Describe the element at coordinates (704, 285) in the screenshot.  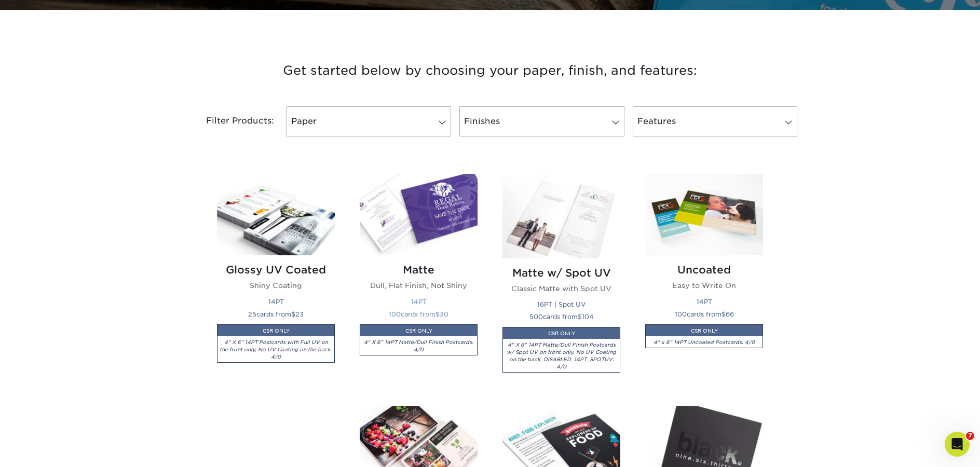
I see `p: Easy to Write On` at that location.